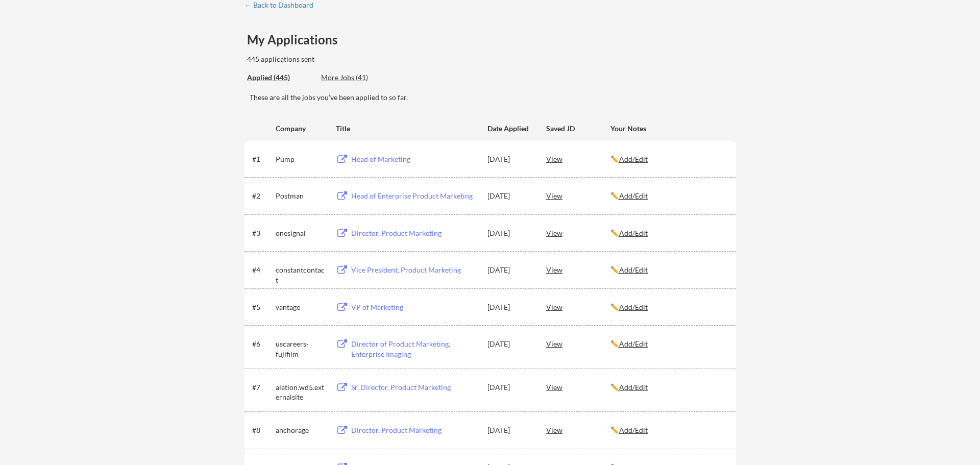  Describe the element at coordinates (262, 430) in the screenshot. I see `div: #8` at that location.